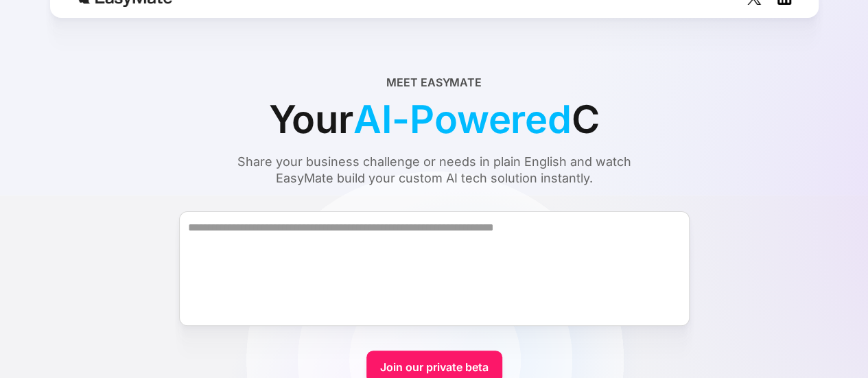  Describe the element at coordinates (585, 119) in the screenshot. I see `span: C` at that location.